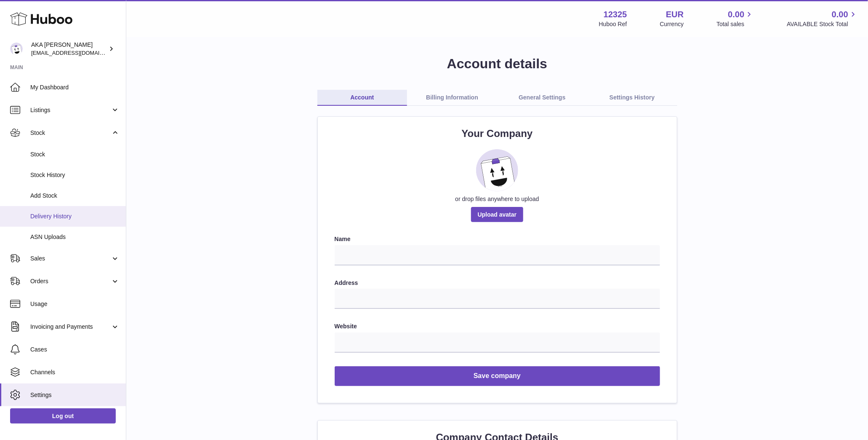 This screenshot has width=868, height=440. I want to click on div: Huboo Ref, so click(613, 24).